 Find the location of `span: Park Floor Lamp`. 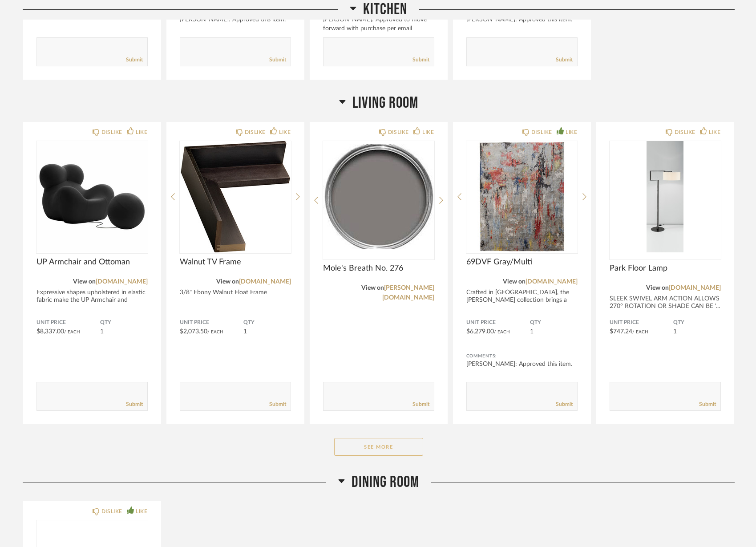

span: Park Floor Lamp is located at coordinates (666, 268).